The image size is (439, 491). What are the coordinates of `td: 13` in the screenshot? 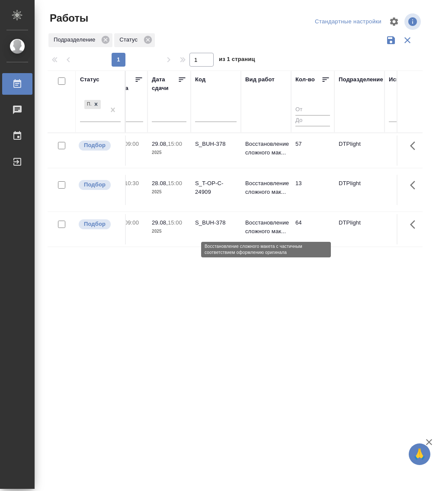 It's located at (313, 190).